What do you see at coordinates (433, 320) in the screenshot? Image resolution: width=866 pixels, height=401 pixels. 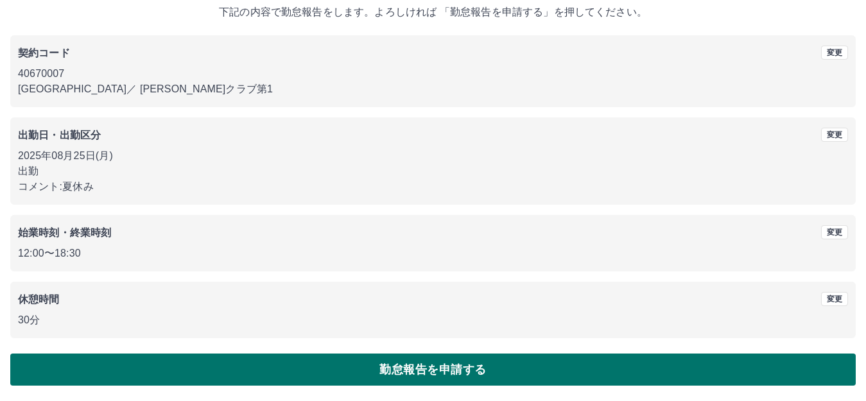 I see `p: 30分` at bounding box center [433, 320].